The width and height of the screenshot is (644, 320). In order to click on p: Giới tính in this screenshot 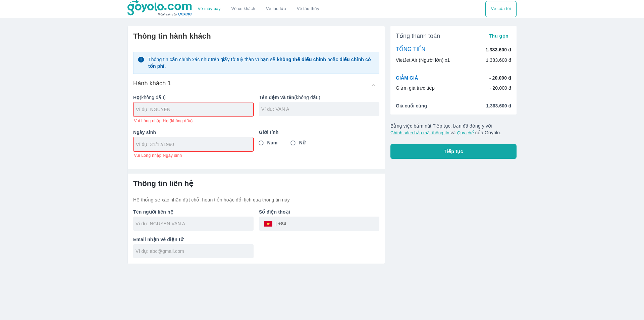, I will do `click(319, 132)`.